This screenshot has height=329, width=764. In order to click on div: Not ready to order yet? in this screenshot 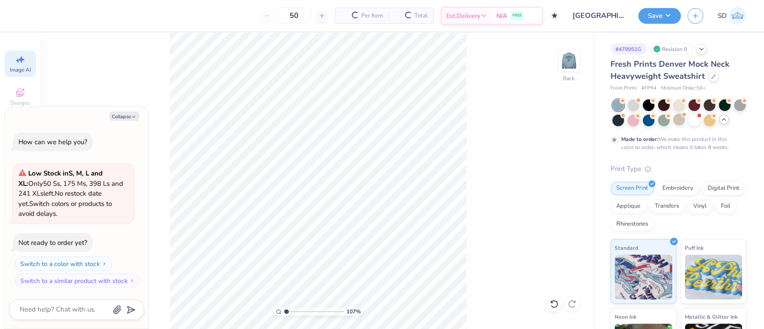, I will do `click(53, 243)`.